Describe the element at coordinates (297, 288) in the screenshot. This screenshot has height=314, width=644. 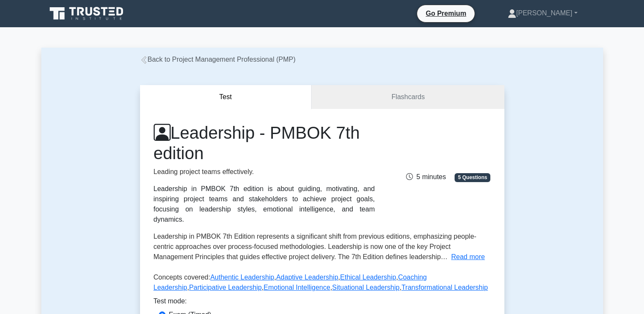
I see `a: Emotional Intelligence` at that location.